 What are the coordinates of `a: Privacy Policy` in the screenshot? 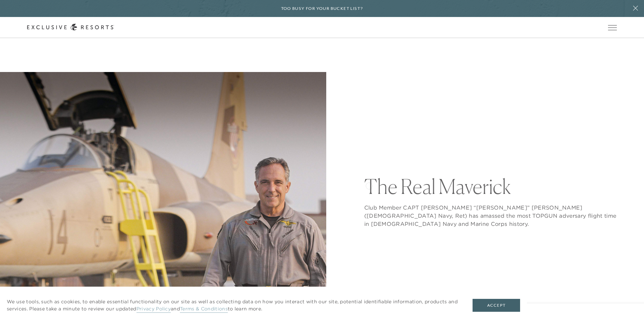 It's located at (154, 309).